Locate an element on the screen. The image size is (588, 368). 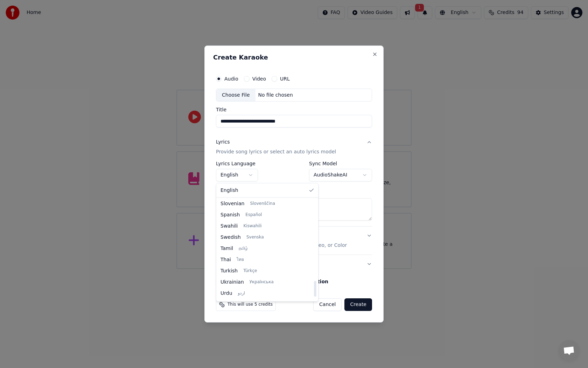
span: Urdu is located at coordinates (226, 293).